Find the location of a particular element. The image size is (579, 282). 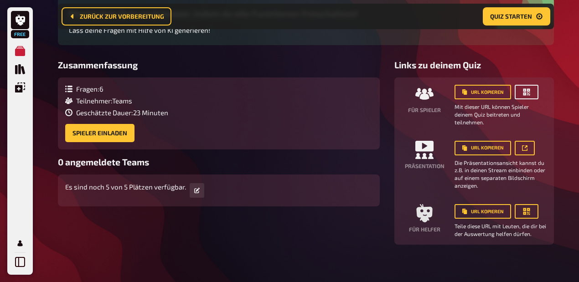

small: Die Präsentationsansicht kannst du z.B. in deinen Stream einbinden oder auf einem separaten Bilds... is located at coordinates (500, 174).